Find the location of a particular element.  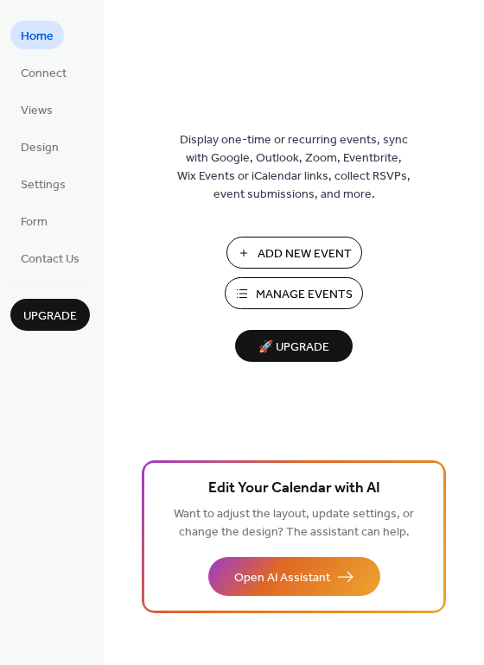

span: Display one-time or recurring events, sync with Google, Outlook, Zoom, Eventbrite, Wix Events or ... is located at coordinates (294, 168).